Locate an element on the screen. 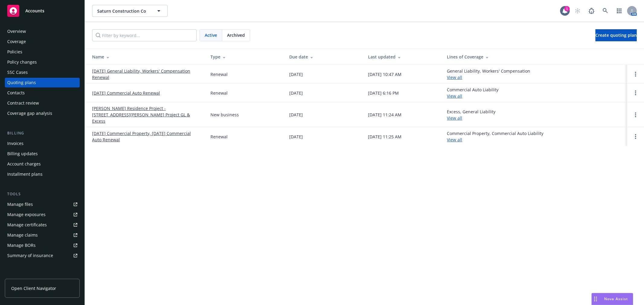 This screenshot has height=305, width=644. div: Manage files is located at coordinates (20, 204).